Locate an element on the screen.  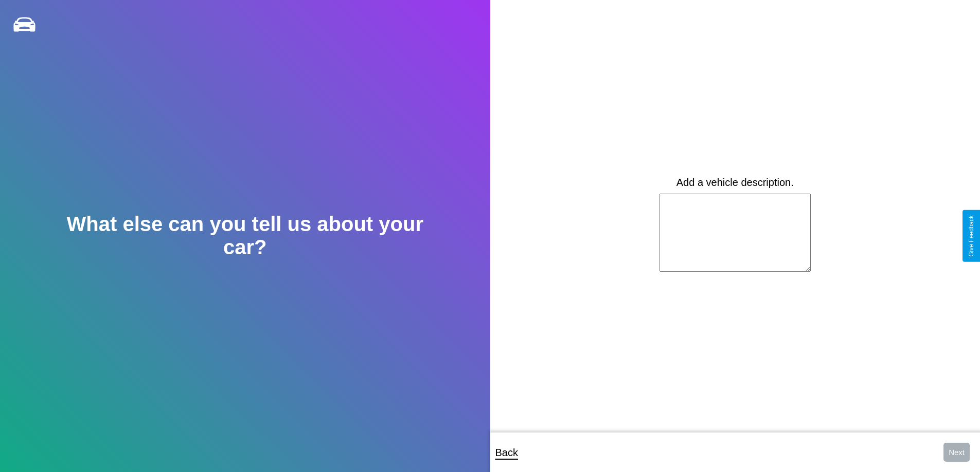
label: Add a vehicle description. is located at coordinates (735, 182).